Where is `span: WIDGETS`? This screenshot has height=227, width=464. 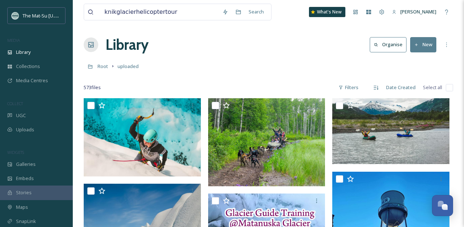
span: WIDGETS is located at coordinates (16, 152).